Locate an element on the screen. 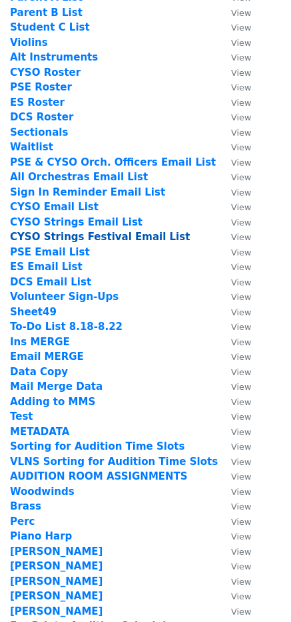  strong: CYSO Roster is located at coordinates (45, 73).